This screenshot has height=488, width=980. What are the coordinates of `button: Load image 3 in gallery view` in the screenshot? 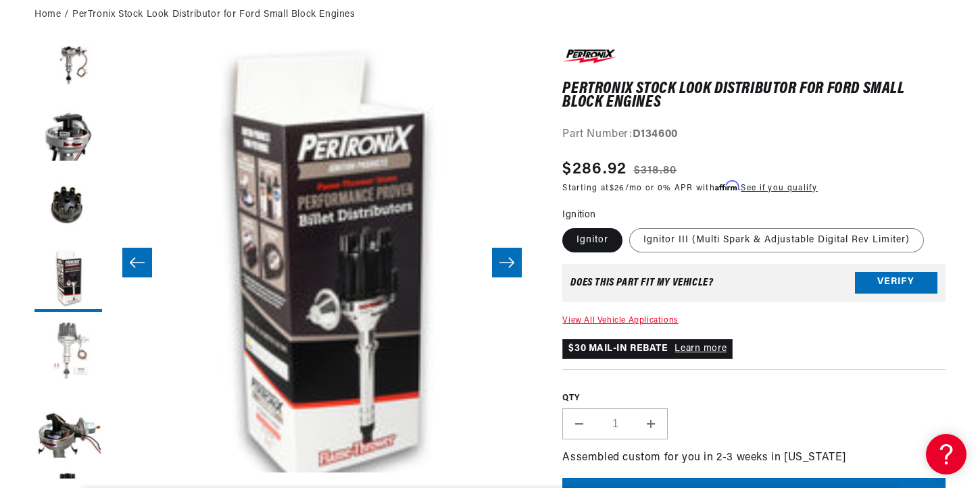 It's located at (68, 130).